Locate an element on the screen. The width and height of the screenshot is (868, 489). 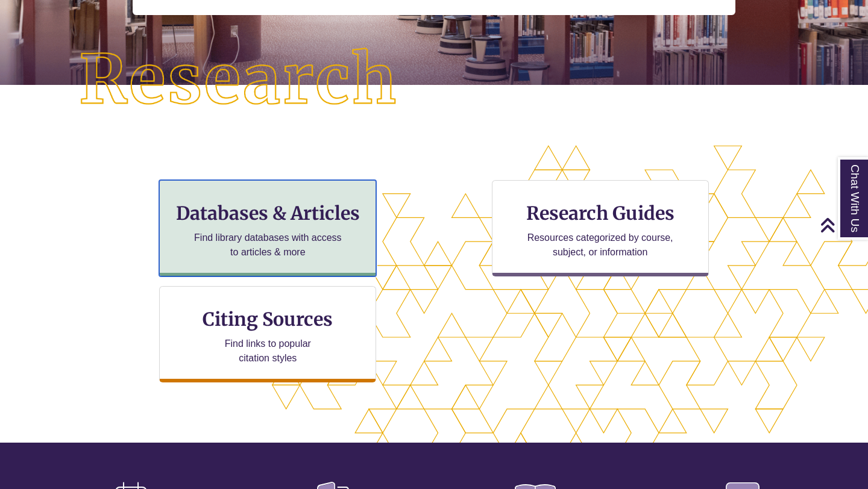
a: Databases & Articles Find library databases with access to articles & more is located at coordinates (268, 229).